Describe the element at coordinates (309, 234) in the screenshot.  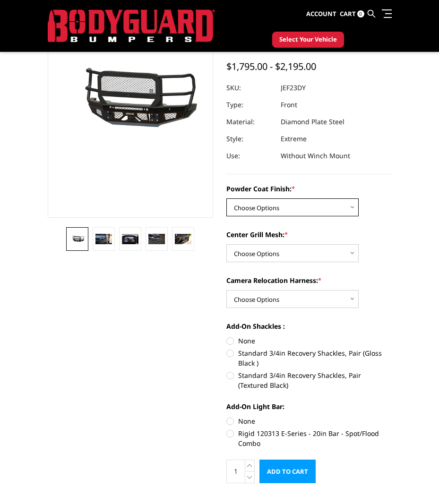
I see `label: Center Grill Mesh:` at that location.